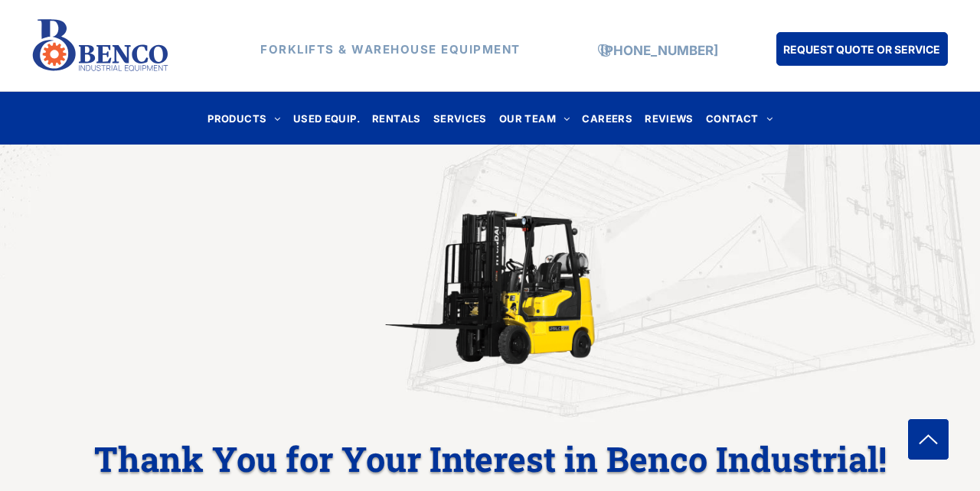 The width and height of the screenshot is (980, 491). I want to click on span: Thank You for Your Interest in Benco Industrial!, so click(490, 458).